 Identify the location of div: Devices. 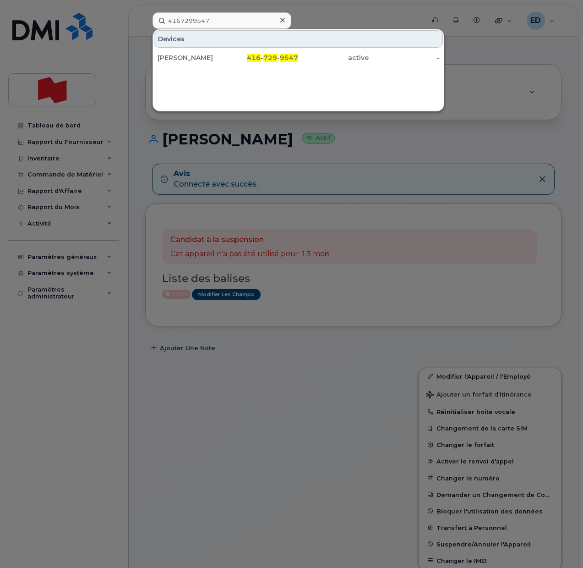
(298, 39).